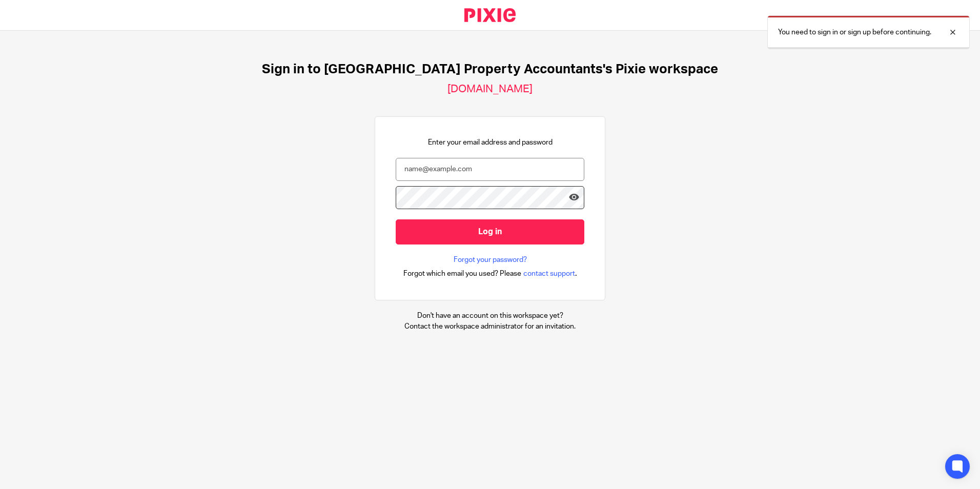  I want to click on p: Don't have an account on this workspace yet?, so click(490, 316).